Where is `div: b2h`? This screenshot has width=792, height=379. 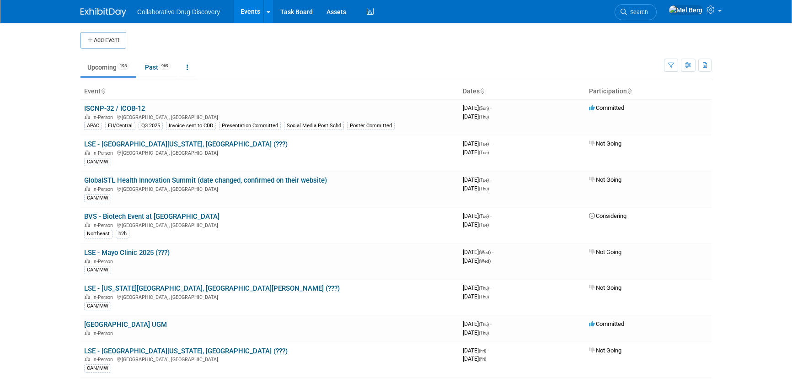
div: b2h is located at coordinates (123, 234).